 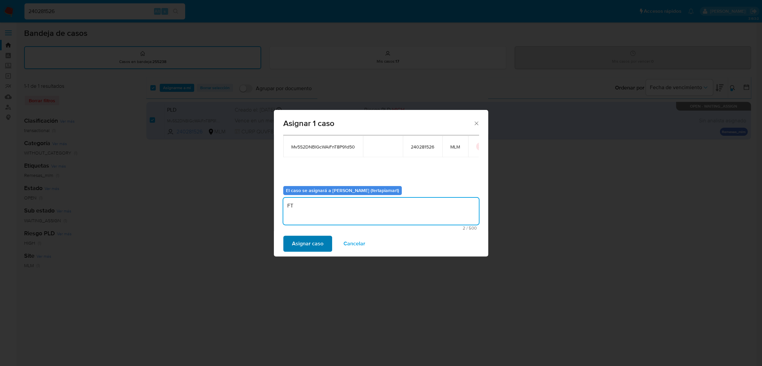 I want to click on div: assign-modal, so click(x=381, y=183).